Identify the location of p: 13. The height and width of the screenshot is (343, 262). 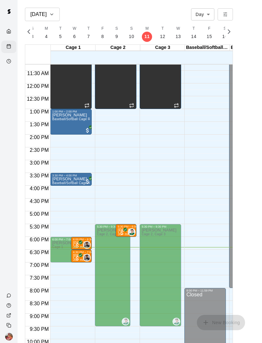
(178, 36).